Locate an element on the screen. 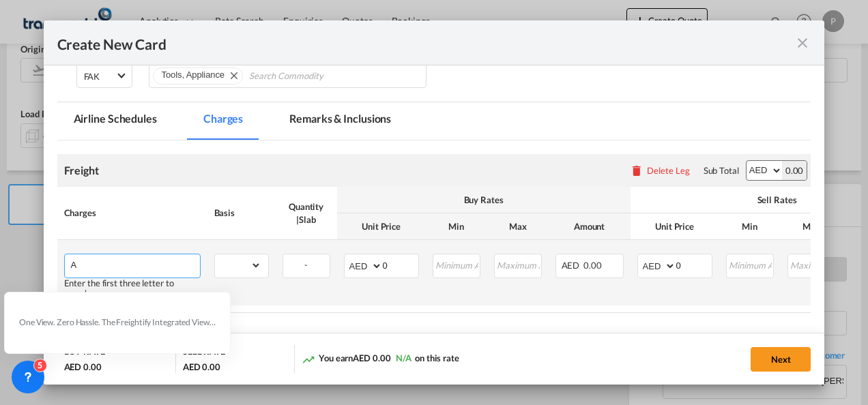  div: Freight is located at coordinates (81, 170).